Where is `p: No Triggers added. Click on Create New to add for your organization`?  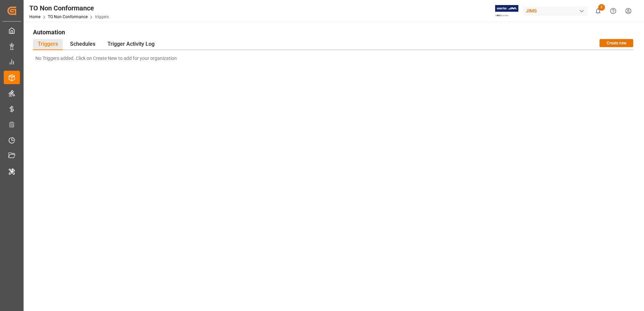
p: No Triggers added. Click on Create New to add for your organization is located at coordinates (106, 58).